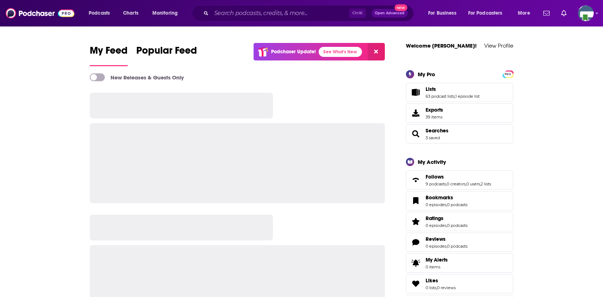 This screenshot has width=603, height=297. I want to click on span: For Podcasters, so click(485, 13).